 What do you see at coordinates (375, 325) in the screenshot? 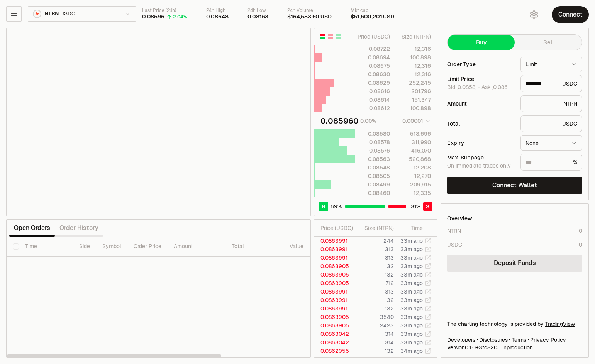
I see `td: 2423` at bounding box center [375, 325].